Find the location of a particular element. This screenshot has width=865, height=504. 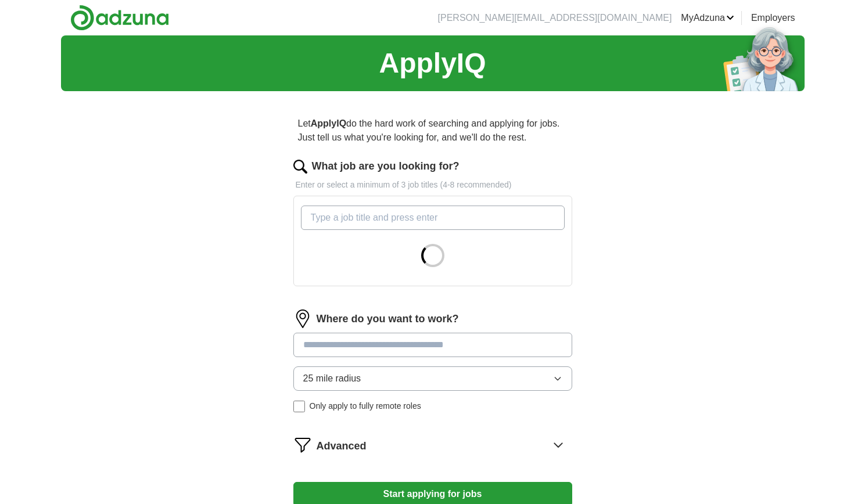

img: Adzuna logo is located at coordinates (120, 18).